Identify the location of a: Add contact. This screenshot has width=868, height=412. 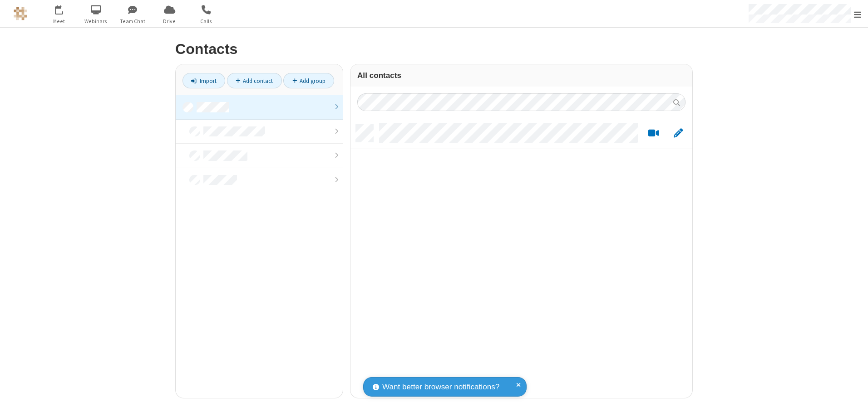
(254, 81).